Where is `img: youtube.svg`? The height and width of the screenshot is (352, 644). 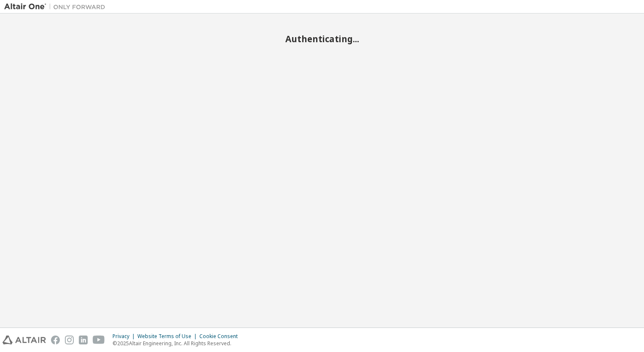
img: youtube.svg is located at coordinates (98, 340).